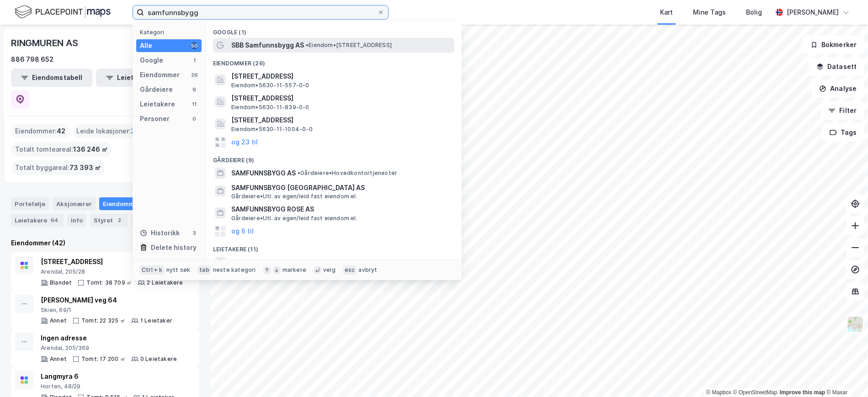 Image resolution: width=868 pixels, height=397 pixels. What do you see at coordinates (363, 262) in the screenshot?
I see `span: Leietaker • Hovedkontortjenester` at bounding box center [363, 262].